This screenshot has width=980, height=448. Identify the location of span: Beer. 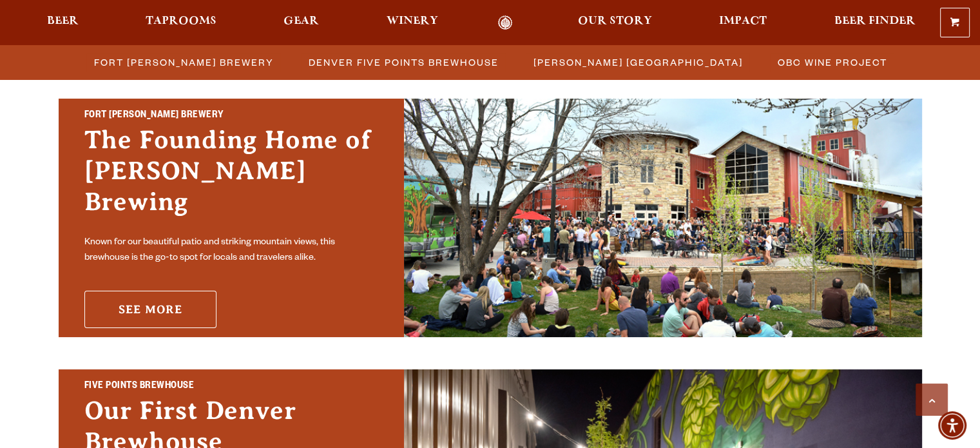
(62, 22).